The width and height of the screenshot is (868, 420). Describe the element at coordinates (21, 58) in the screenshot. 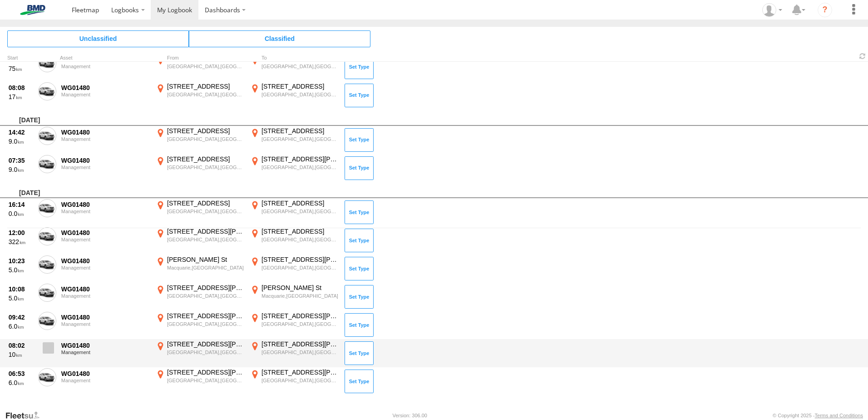

I see `div: Click to Sort` at that location.